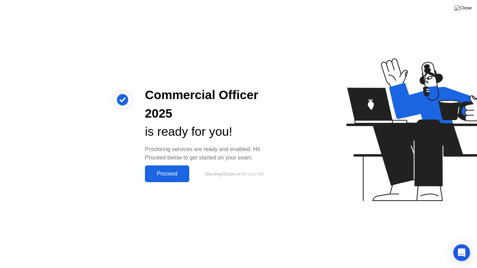 Image resolution: width=477 pixels, height=268 pixels. I want to click on div: Commercial Officer 2025, so click(210, 104).